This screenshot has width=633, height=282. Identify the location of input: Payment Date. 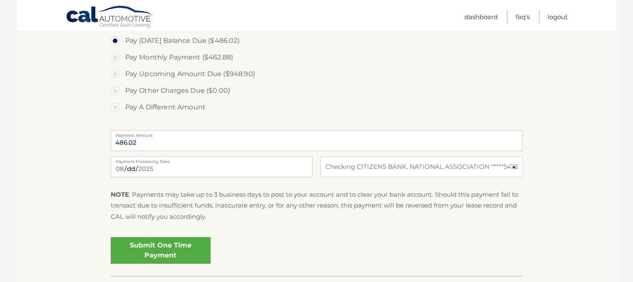
(212, 167).